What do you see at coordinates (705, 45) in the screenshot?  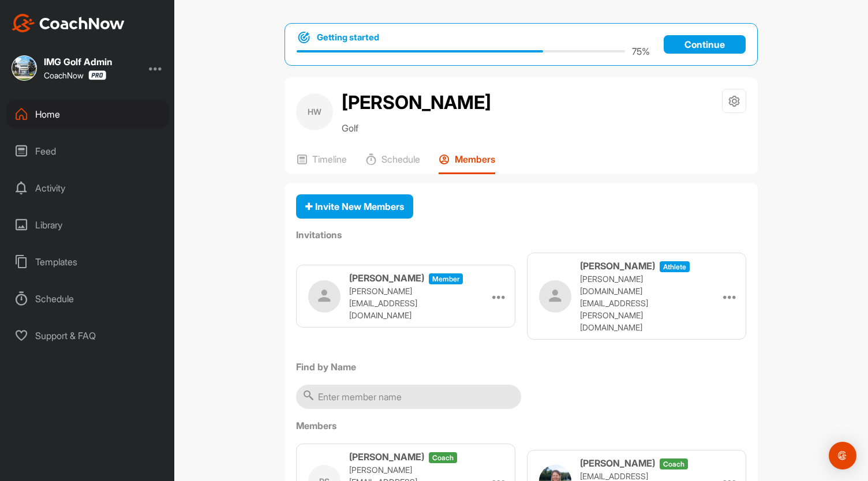 I see `a: Continue` at bounding box center [705, 45].